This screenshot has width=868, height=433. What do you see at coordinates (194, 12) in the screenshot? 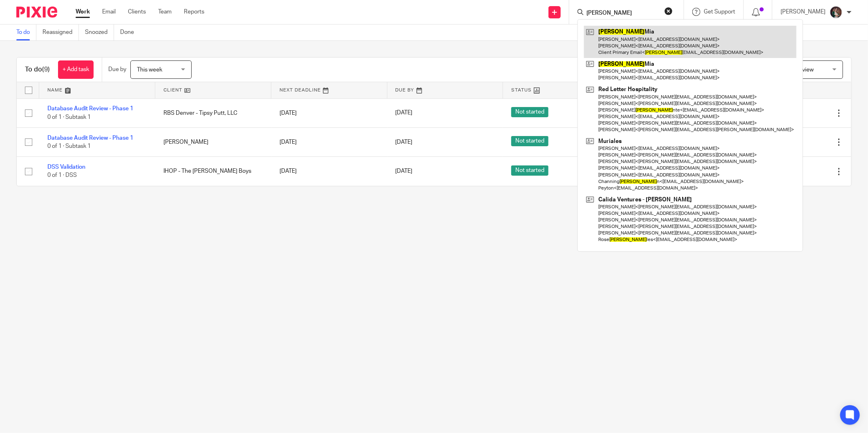
I see `a: Reports` at bounding box center [194, 12].